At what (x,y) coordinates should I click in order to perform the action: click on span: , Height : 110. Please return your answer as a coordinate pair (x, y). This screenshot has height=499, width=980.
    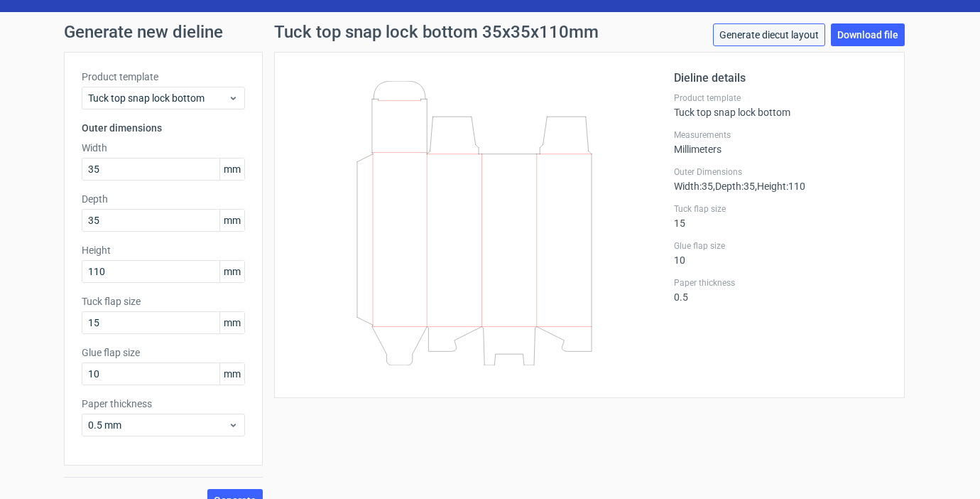
    Looking at the image, I should click on (780, 186).